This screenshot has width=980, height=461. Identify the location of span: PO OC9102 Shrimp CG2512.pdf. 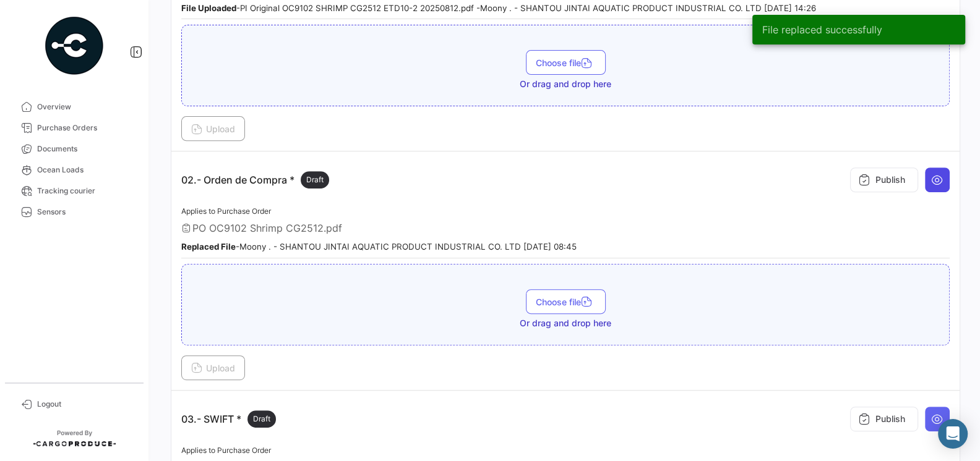
(267, 228).